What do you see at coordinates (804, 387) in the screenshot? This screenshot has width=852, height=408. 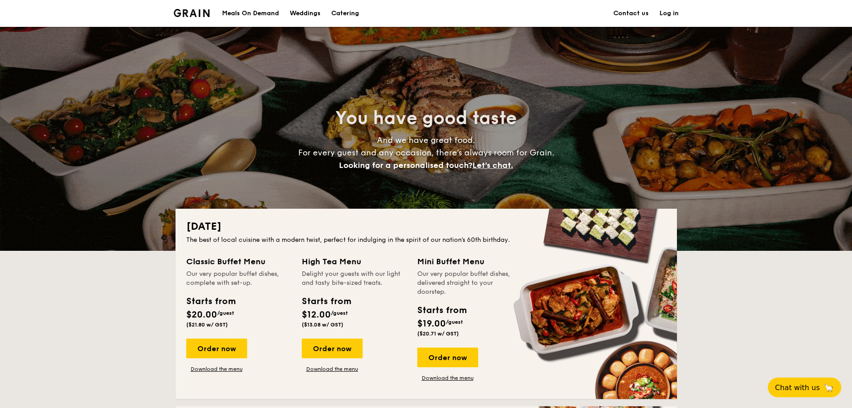 I see `button: Chat with us🦙` at bounding box center [804, 387].